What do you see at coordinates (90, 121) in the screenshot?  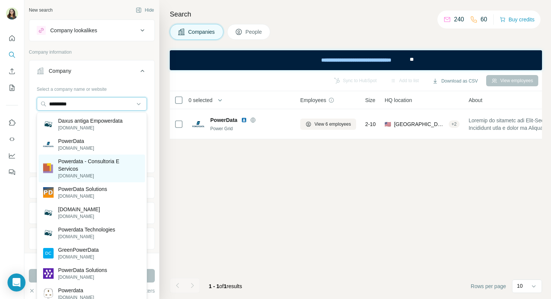 I see `p: Daxus antiga Empowerdata` at bounding box center [90, 121].